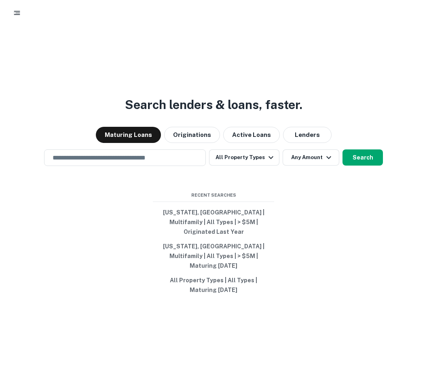 The width and height of the screenshot is (427, 380). What do you see at coordinates (406, 335) in the screenshot?
I see `div: Chat Widget` at bounding box center [406, 335].